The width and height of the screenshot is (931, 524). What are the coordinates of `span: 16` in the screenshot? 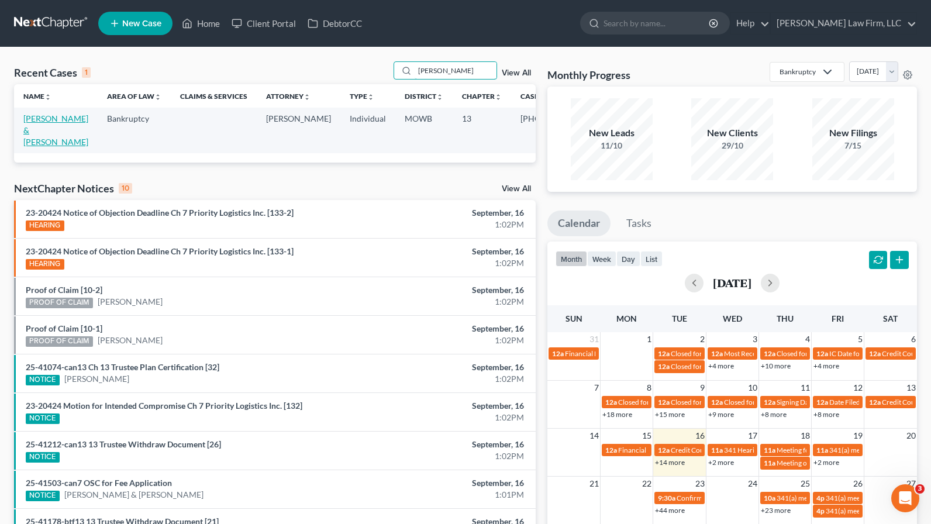 It's located at (700, 436).